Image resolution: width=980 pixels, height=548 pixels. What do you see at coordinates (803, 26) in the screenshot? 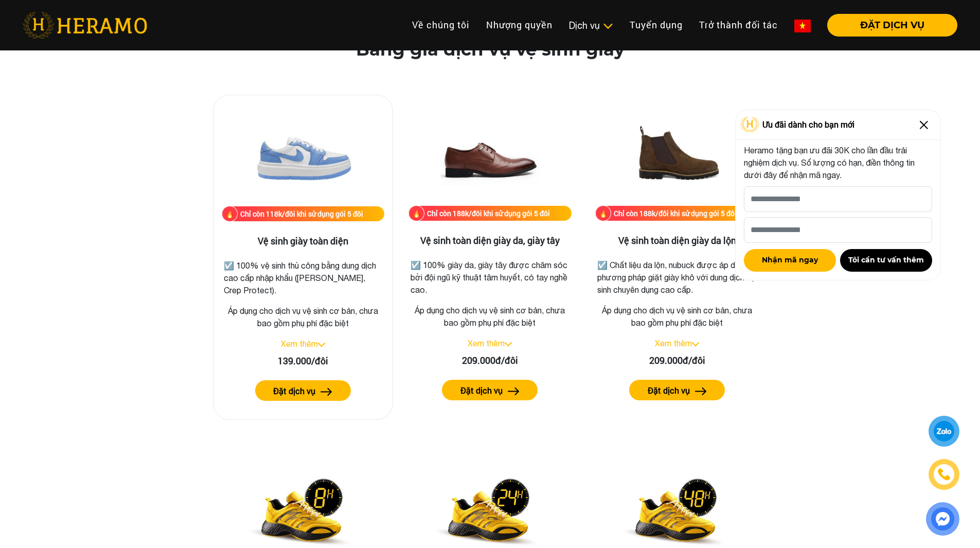
I see `img: vn-flag.png` at bounding box center [803, 26].